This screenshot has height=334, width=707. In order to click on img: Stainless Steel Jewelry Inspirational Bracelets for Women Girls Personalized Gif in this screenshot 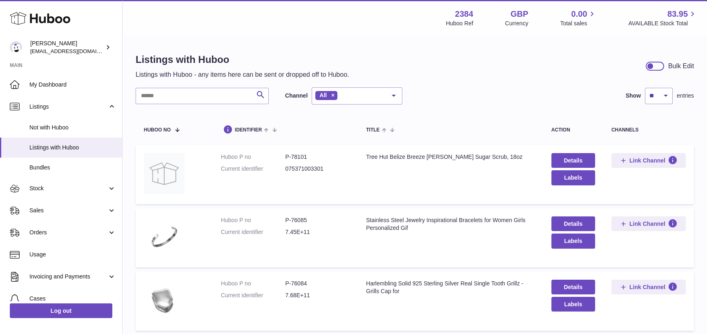, I will do `click(164, 237)`.